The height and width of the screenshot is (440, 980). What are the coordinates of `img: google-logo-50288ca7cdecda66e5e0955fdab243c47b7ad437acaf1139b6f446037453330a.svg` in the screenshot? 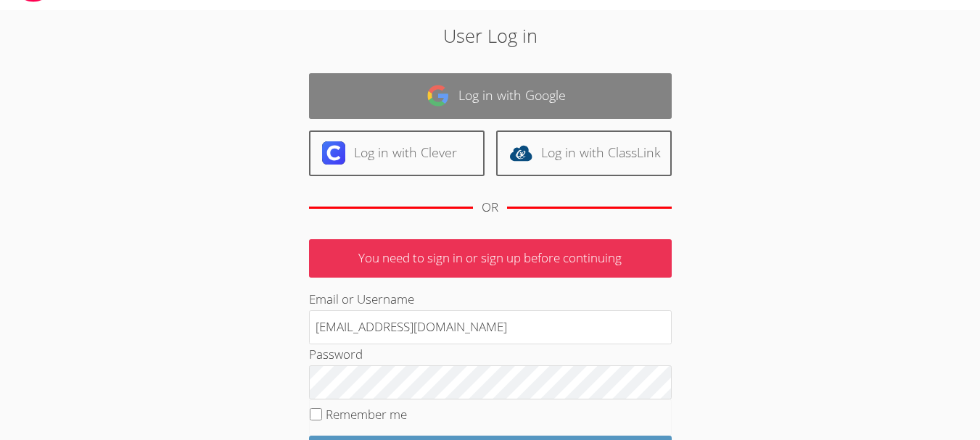 It's located at (439, 96).